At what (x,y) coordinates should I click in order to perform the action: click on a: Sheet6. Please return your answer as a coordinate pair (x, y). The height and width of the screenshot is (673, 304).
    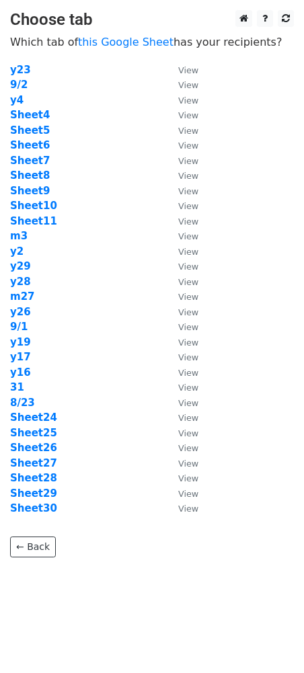
    Looking at the image, I should click on (30, 145).